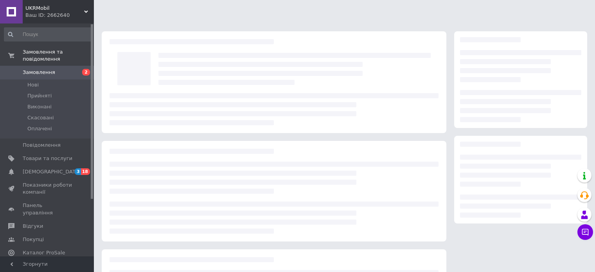 The width and height of the screenshot is (595, 272). Describe the element at coordinates (59, 15) in the screenshot. I see `div: Ваш ID: 2662640` at that location.